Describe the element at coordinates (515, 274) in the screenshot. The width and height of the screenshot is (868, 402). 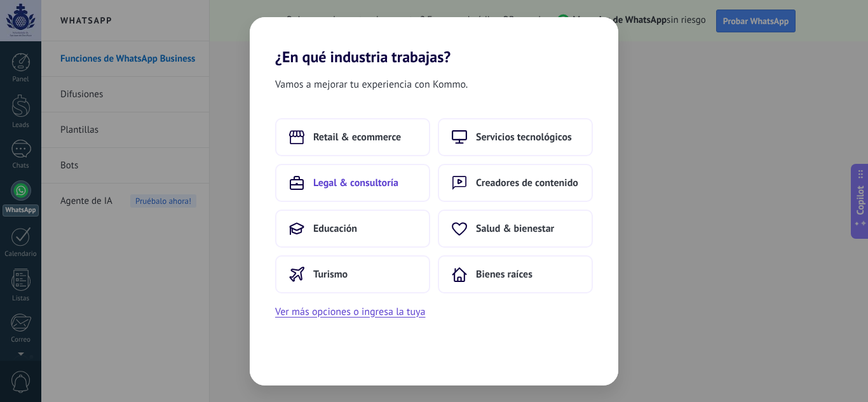
I see `button: Bienes raíces` at that location.